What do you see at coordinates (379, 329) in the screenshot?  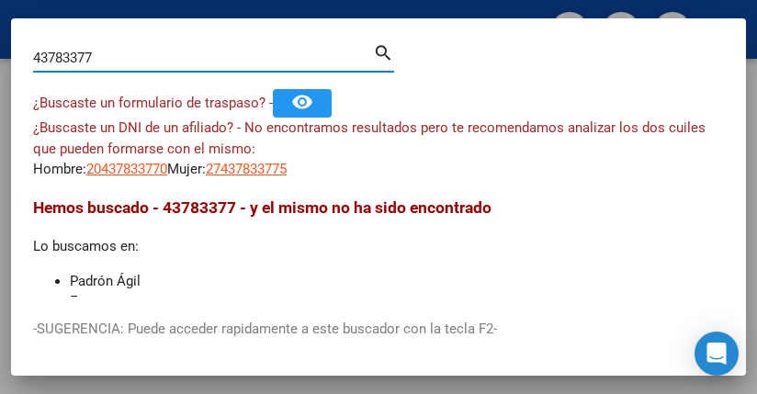 I see `p: -SUGERENCIA: Puede acceder rapidamente a este buscador con la tecla F2-` at bounding box center [379, 329].